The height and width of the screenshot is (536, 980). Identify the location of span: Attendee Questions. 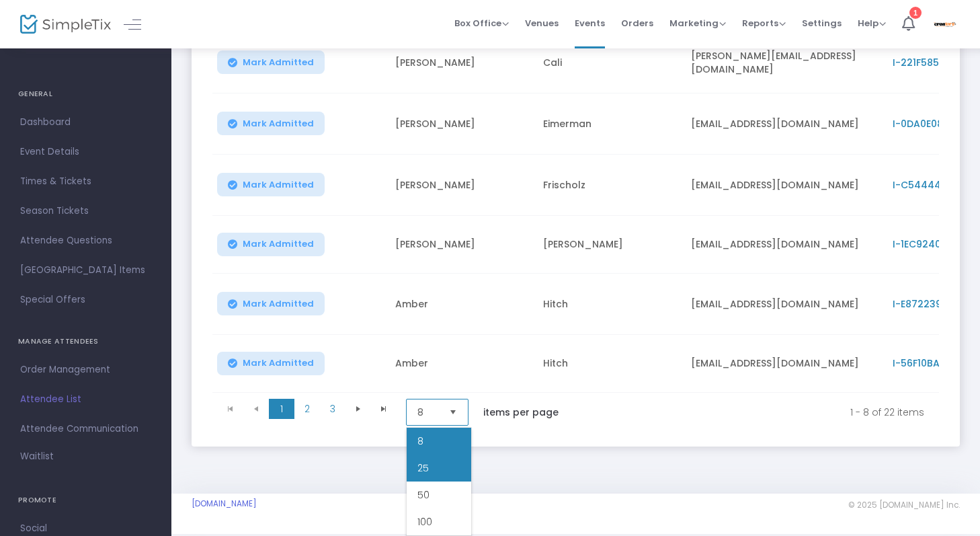
(85, 241).